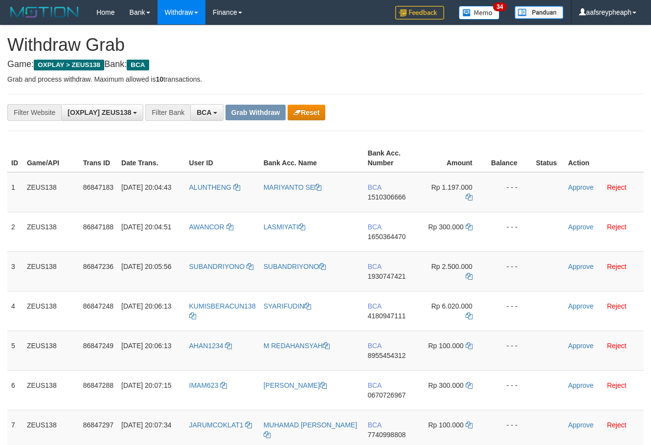 This screenshot has height=445, width=651. Describe the element at coordinates (98, 385) in the screenshot. I see `span: 86847288` at that location.